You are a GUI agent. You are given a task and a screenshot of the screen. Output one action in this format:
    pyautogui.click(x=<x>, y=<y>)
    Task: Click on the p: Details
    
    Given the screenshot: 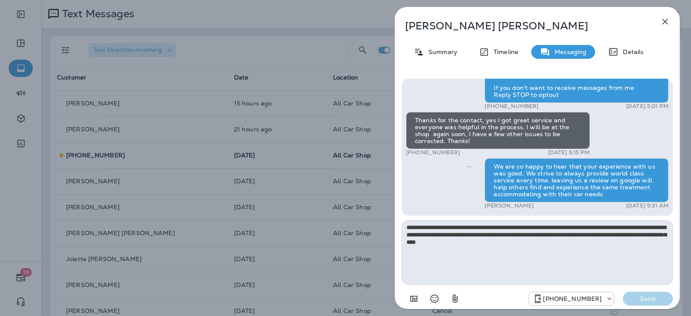 What is the action you would take?
    pyautogui.click(x=631, y=52)
    